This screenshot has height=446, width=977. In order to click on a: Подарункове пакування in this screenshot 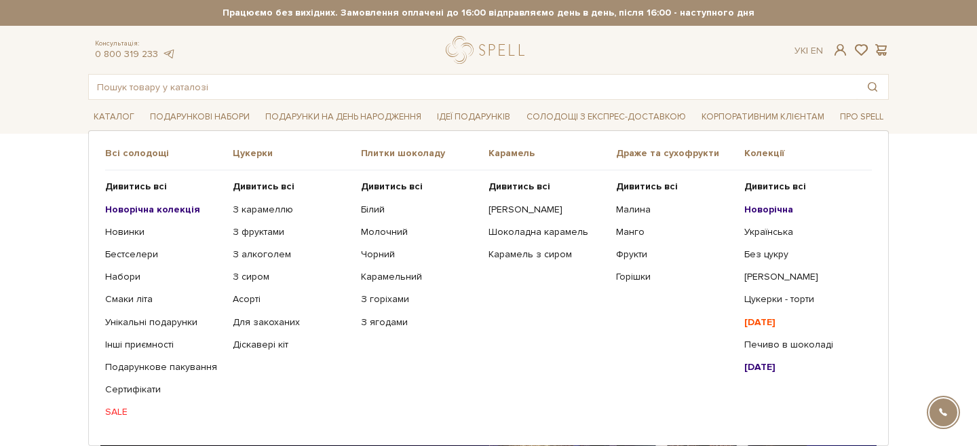, I will do `click(163, 367)`.